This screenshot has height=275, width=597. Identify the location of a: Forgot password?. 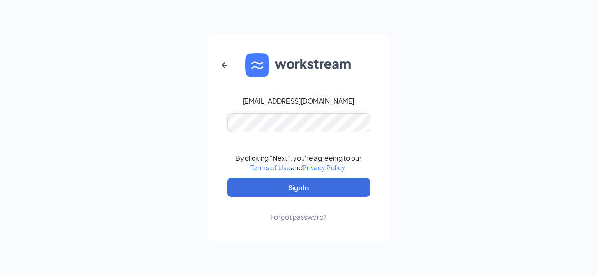
(298, 209).